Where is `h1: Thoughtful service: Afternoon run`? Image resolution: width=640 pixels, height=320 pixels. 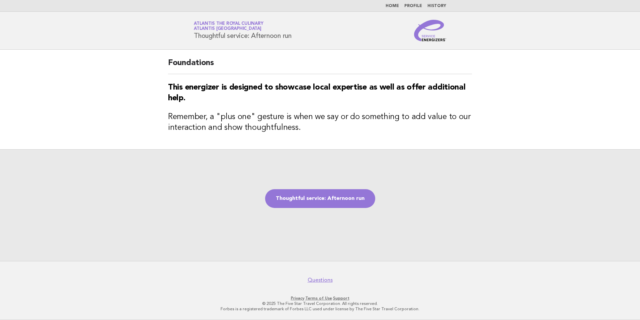
h1: Thoughtful service: Afternoon run is located at coordinates (243, 30).